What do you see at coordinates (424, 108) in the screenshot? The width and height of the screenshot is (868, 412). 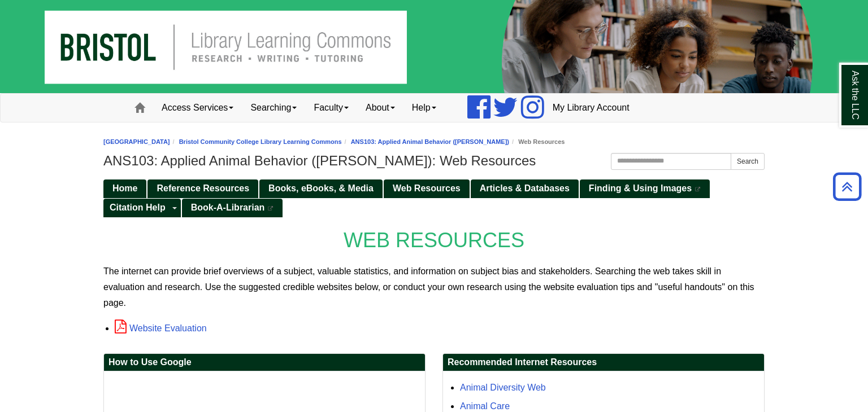 I see `a: Help` at bounding box center [424, 108].